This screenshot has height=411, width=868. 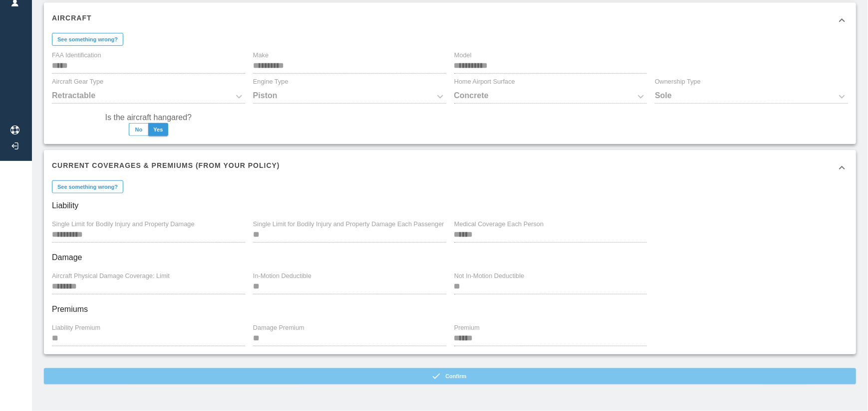 What do you see at coordinates (271, 82) in the screenshot?
I see `label: Engine Type` at bounding box center [271, 82].